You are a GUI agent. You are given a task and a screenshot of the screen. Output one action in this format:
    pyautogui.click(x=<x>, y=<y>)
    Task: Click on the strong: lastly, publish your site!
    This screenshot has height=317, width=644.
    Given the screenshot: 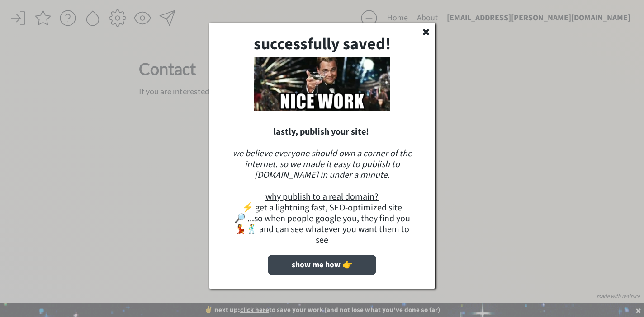 What is the action you would take?
    pyautogui.click(x=321, y=132)
    